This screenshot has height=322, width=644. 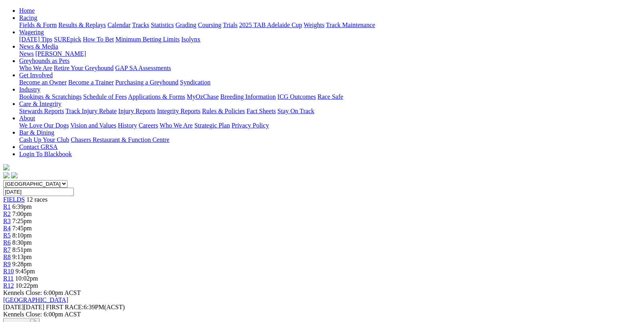 What do you see at coordinates (7, 257) in the screenshot?
I see `span: R8` at bounding box center [7, 257].